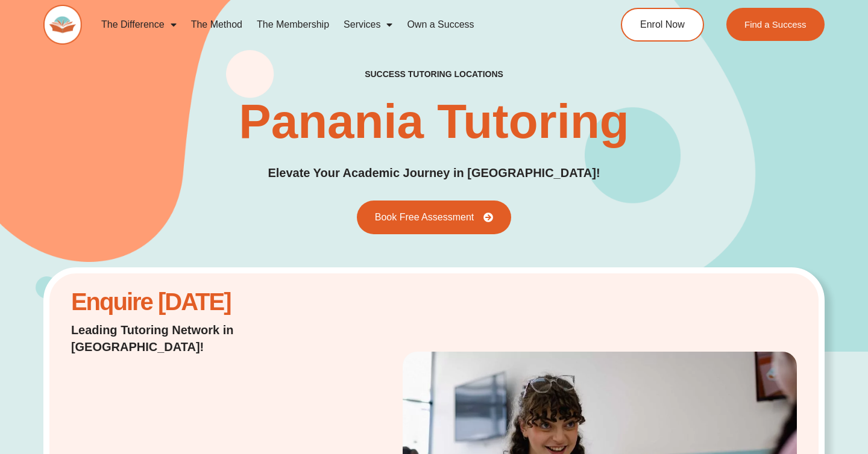 The width and height of the screenshot is (868, 454). I want to click on span: Find a Success, so click(776, 24).